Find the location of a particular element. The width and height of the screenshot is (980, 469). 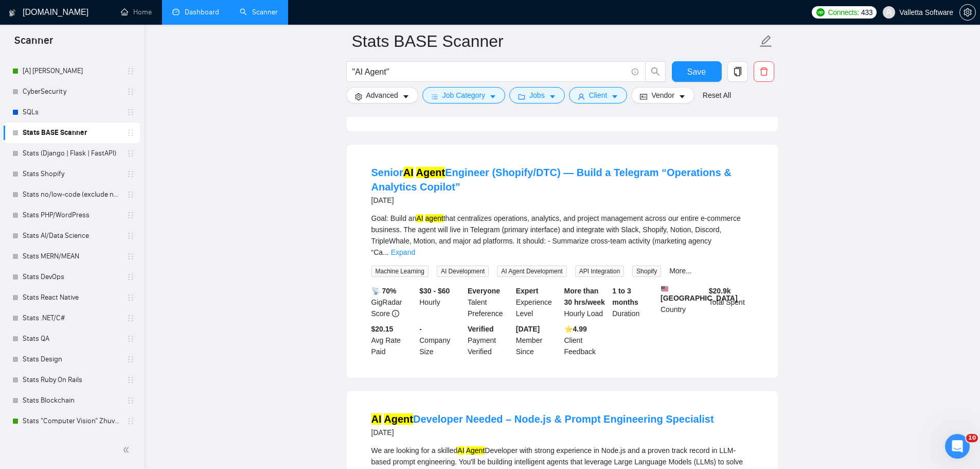

b: $20.15 is located at coordinates (382, 329).